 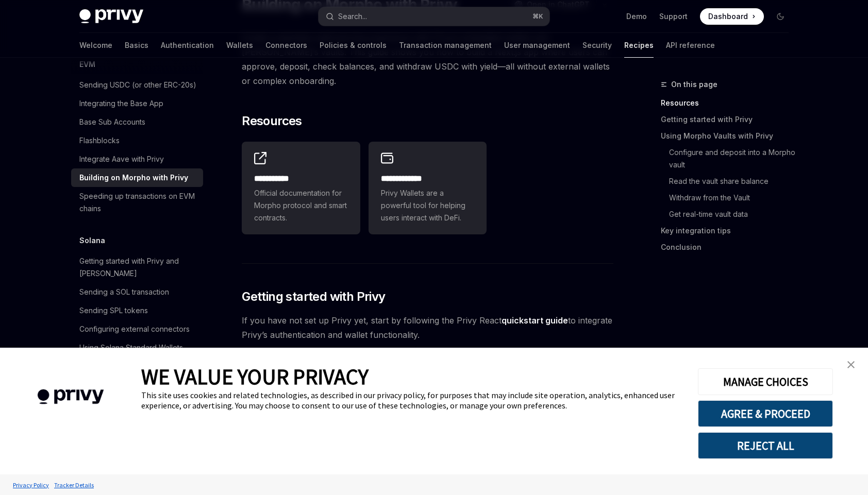 What do you see at coordinates (434, 17) in the screenshot?
I see `button: Open search` at bounding box center [434, 17].